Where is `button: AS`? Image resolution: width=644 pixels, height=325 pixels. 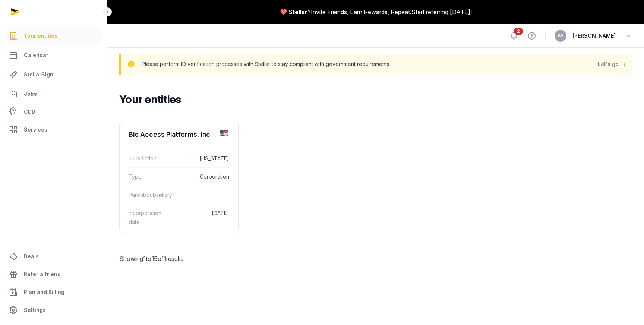
button: AS is located at coordinates (560, 36).